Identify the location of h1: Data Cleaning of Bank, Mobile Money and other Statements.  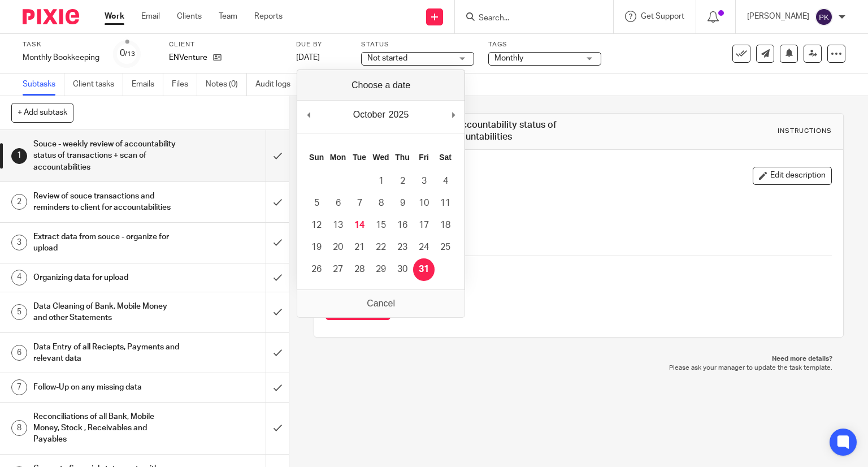
(107, 312).